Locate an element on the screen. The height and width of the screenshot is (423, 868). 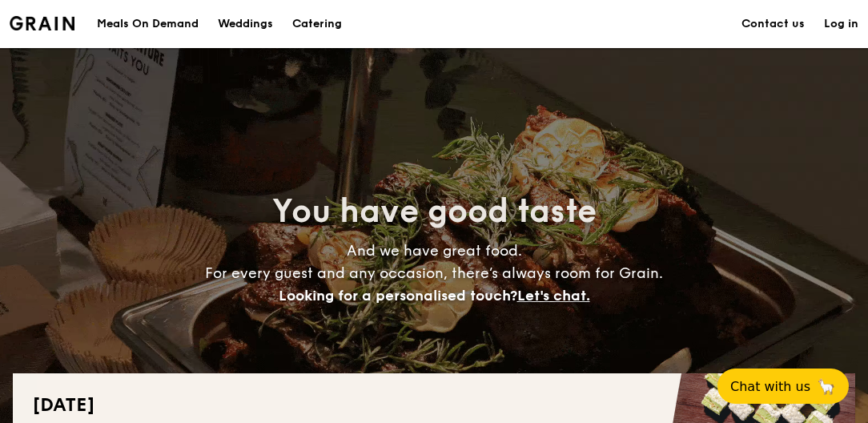
img: Grain is located at coordinates (42, 23).